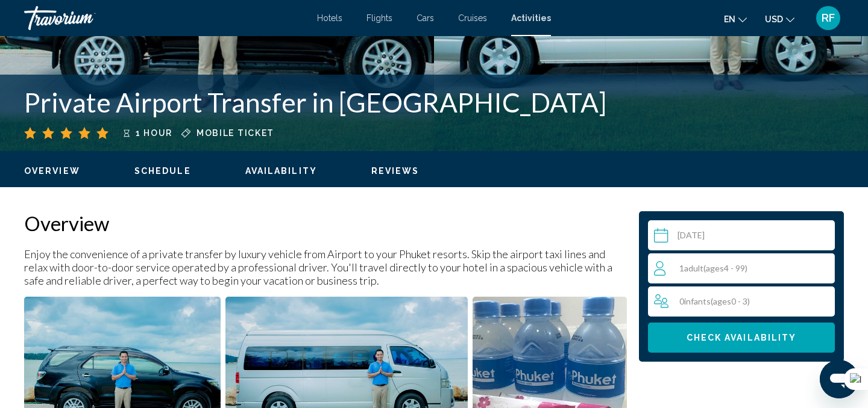  I want to click on span: Reviews, so click(395, 171).